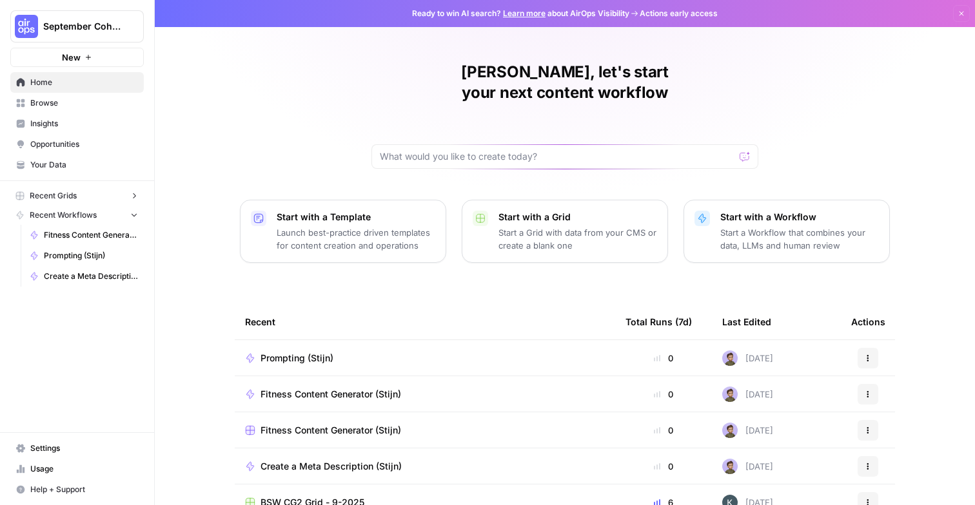  I want to click on span: Actions early access, so click(678, 14).